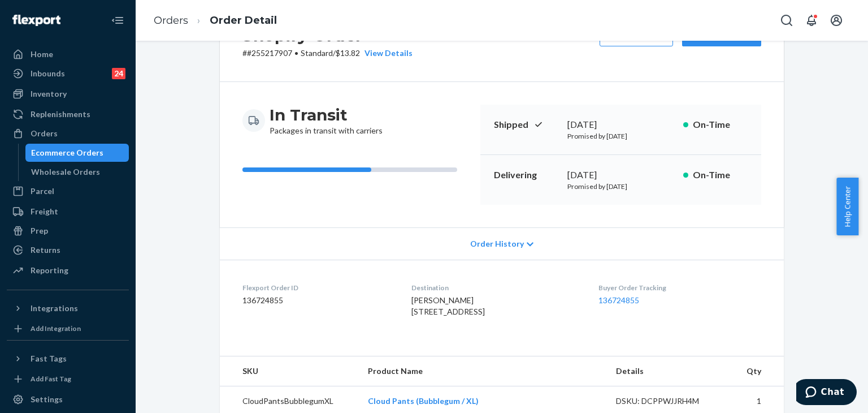 The image size is (868, 413). What do you see at coordinates (54, 308) in the screenshot?
I see `div: Integrations` at bounding box center [54, 308].